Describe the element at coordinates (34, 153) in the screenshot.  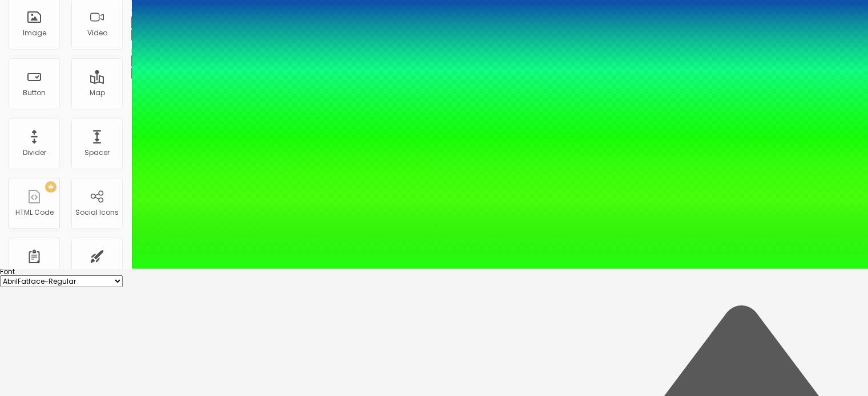
I see `div: Divider` at that location.